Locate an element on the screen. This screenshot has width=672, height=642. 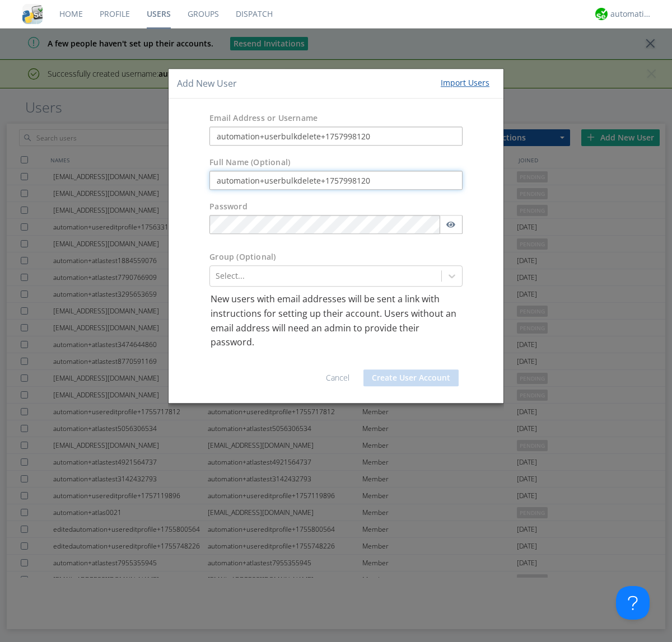
button: Create User Account is located at coordinates (411, 378).